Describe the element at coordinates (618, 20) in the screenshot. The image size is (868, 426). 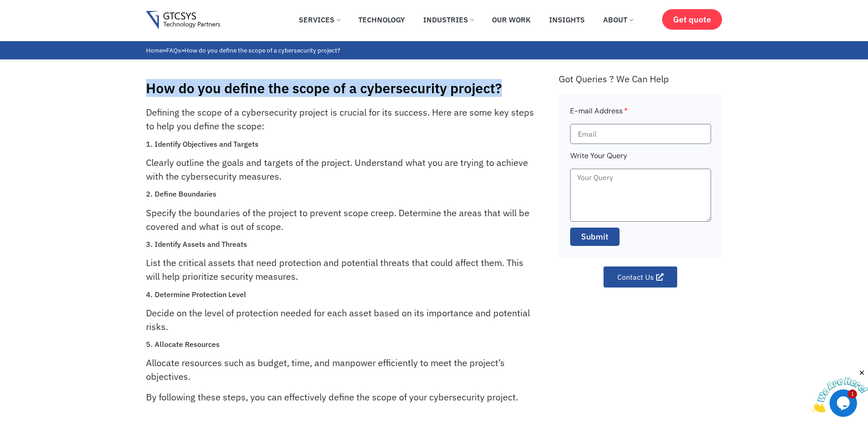
I see `a: About` at that location.